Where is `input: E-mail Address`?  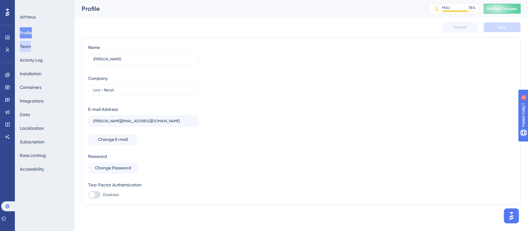
input: E-mail Address is located at coordinates (143, 121).